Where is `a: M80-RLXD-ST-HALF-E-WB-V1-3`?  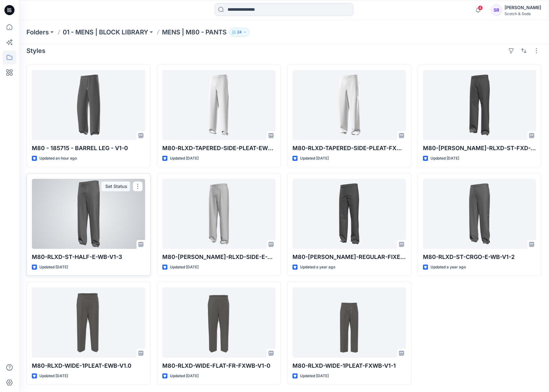
a: M80-RLXD-ST-HALF-E-WB-V1-3 is located at coordinates (89, 214).